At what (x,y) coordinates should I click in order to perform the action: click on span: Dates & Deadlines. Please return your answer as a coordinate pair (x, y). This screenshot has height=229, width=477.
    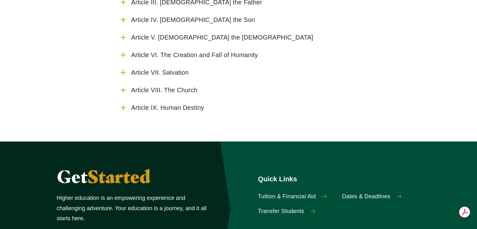
    Looking at the image, I should click on (366, 197).